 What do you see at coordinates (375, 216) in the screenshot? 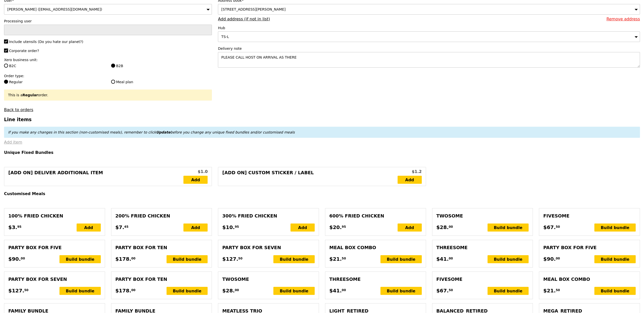
I see `div: 600% Fried Chicken` at bounding box center [375, 216].